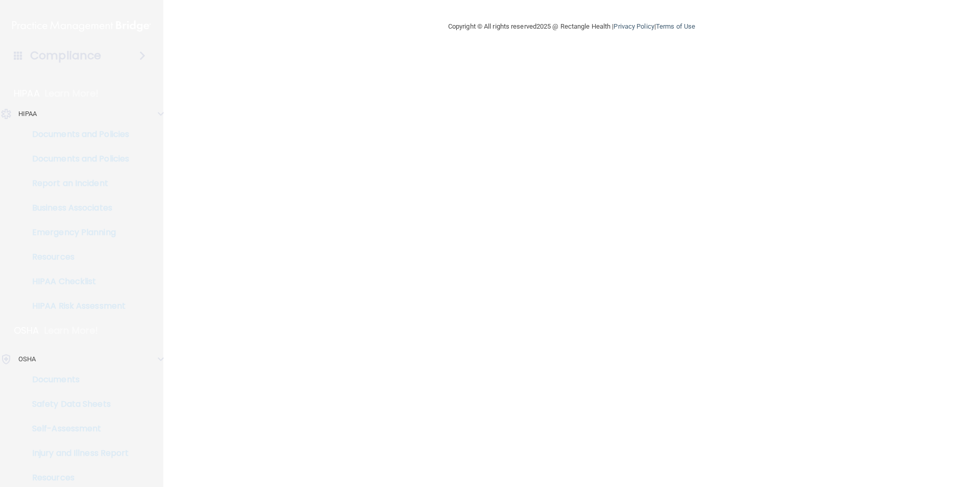 Image resolution: width=980 pixels, height=487 pixels. What do you see at coordinates (76, 404) in the screenshot?
I see `p: Safety Data Sheets` at bounding box center [76, 404].